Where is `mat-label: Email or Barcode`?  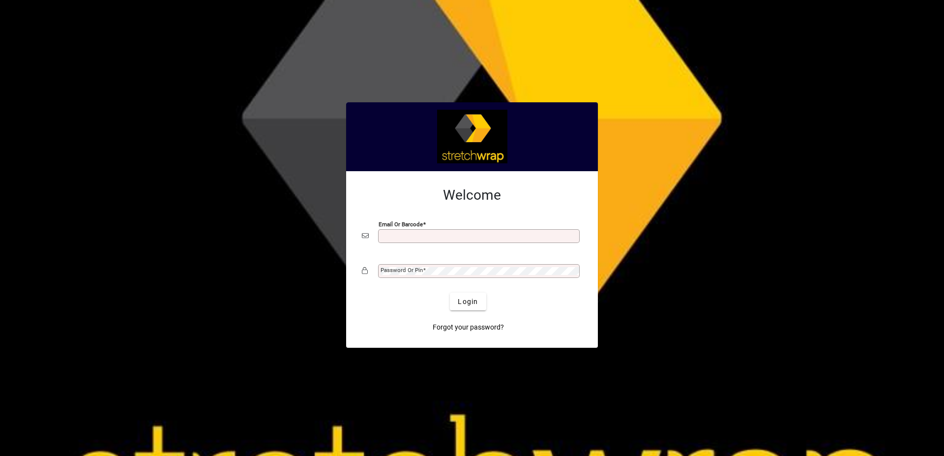 mat-label: Email or Barcode is located at coordinates (401, 224).